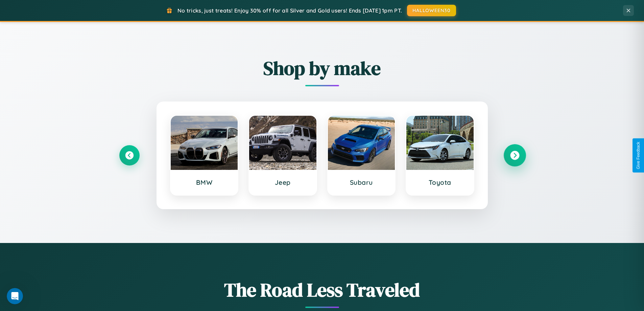  I want to click on h1: The Road Less Traveled, so click(322, 290).